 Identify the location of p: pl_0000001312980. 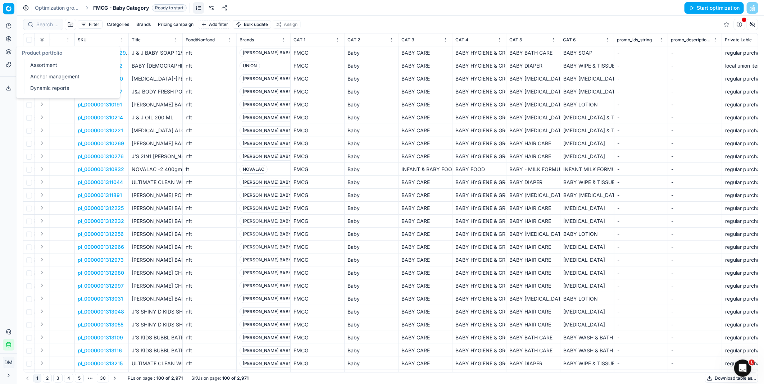
(101, 273).